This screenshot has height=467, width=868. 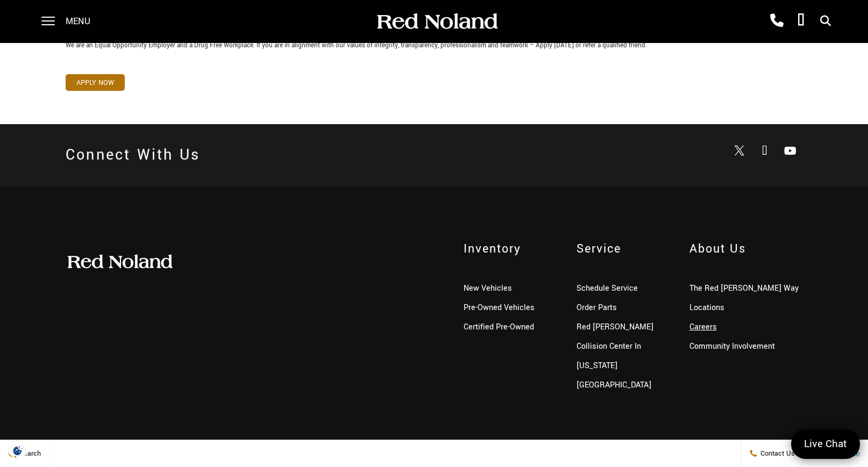 I want to click on span: Service, so click(x=625, y=249).